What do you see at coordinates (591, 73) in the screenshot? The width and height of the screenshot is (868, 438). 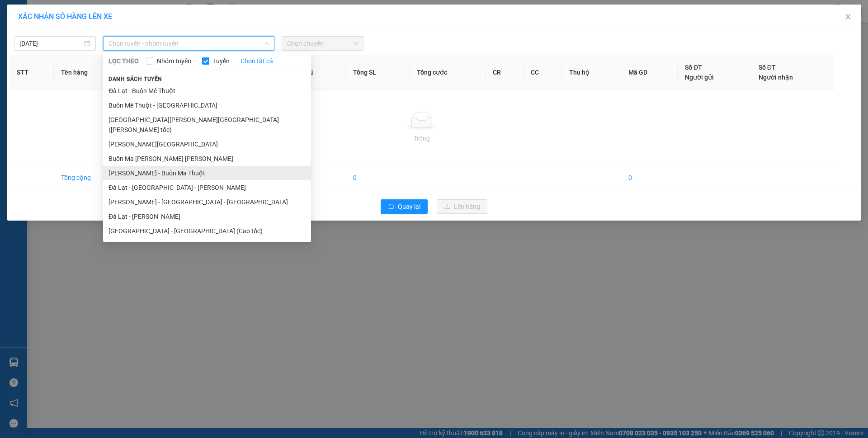 I see `th: Thu hộ` at bounding box center [591, 73].